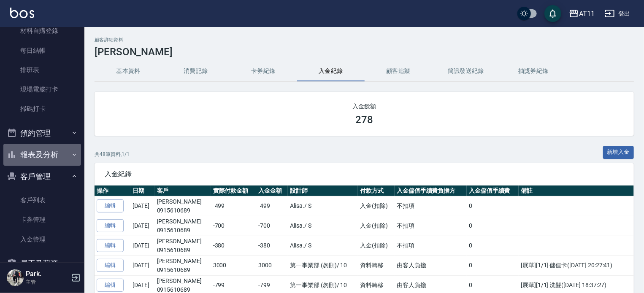 Image resolution: width=644 pixels, height=293 pixels. What do you see at coordinates (492, 191) in the screenshot?
I see `th: 入金儲值手續費` at bounding box center [492, 191].